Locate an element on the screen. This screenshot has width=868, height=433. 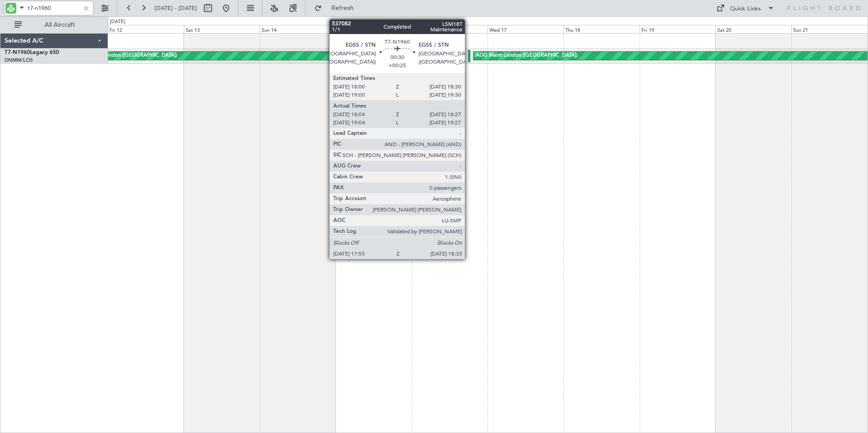
div: Sat 13 is located at coordinates (221, 29).